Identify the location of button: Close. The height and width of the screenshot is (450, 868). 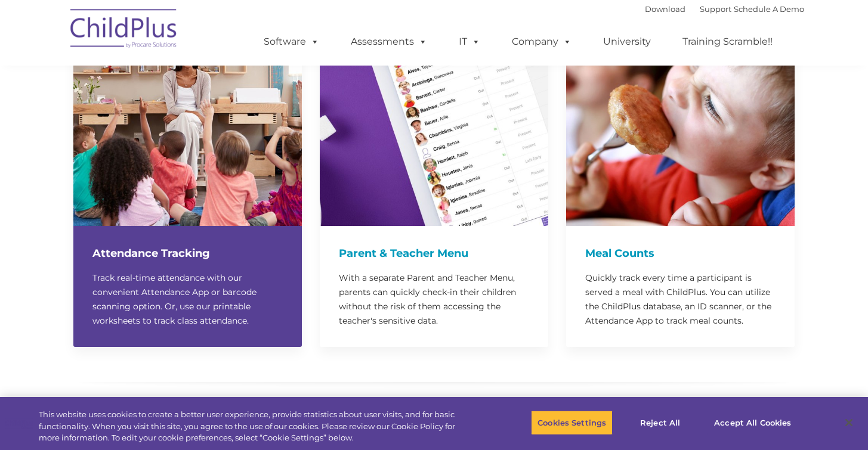
(848, 422).